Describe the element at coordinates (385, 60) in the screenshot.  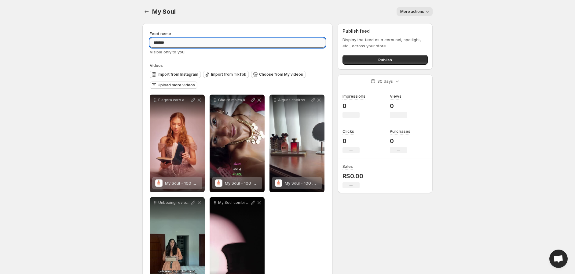
I see `span: Publish` at that location.